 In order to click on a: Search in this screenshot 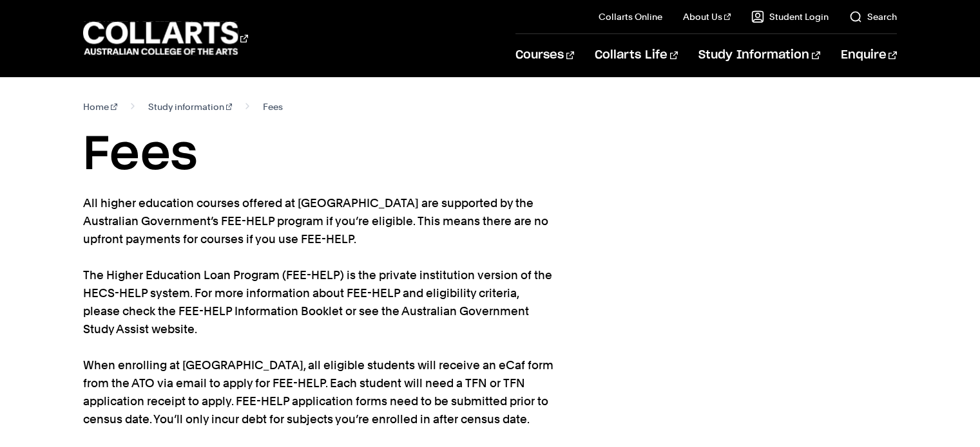, I will do `click(873, 17)`.